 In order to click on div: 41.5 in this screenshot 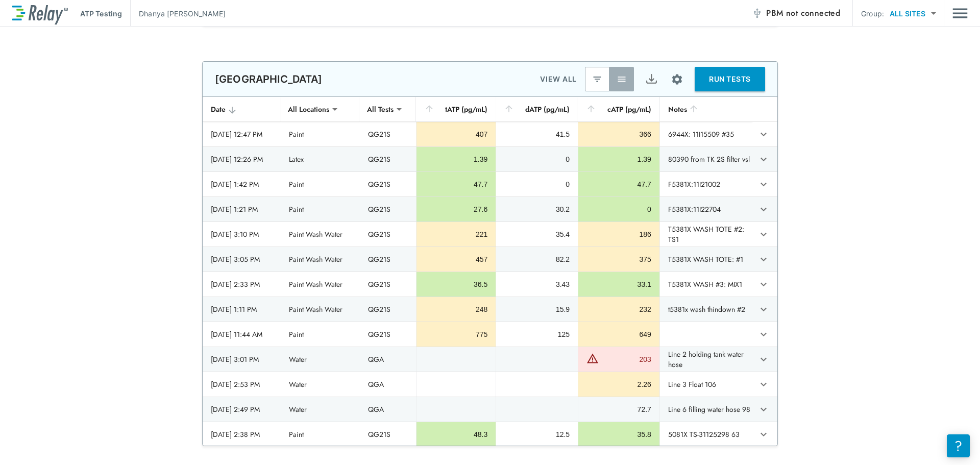, I will do `click(537, 134)`.